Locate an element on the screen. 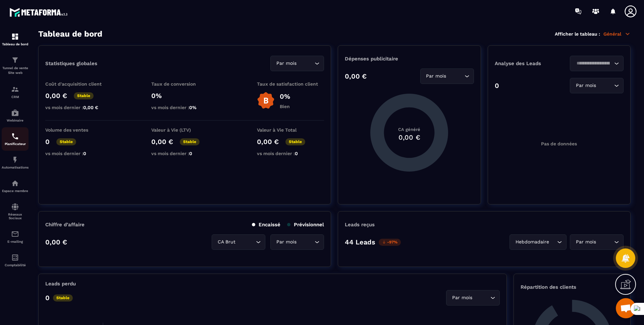  p: E-mailing is located at coordinates (15, 242).